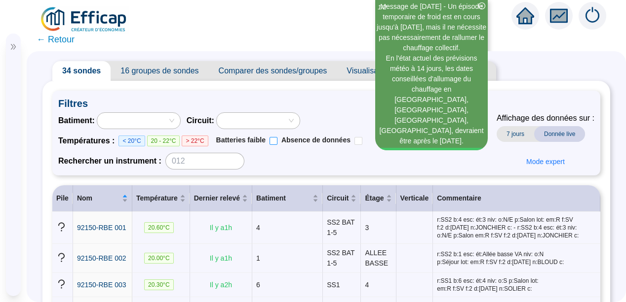 The image size is (626, 302). Describe the element at coordinates (221, 199) in the screenshot. I see `th: Dernier relevé` at that location.